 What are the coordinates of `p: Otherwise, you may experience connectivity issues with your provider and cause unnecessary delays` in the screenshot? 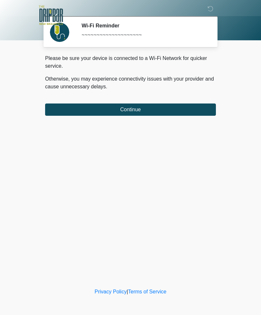 It's located at (131, 83).